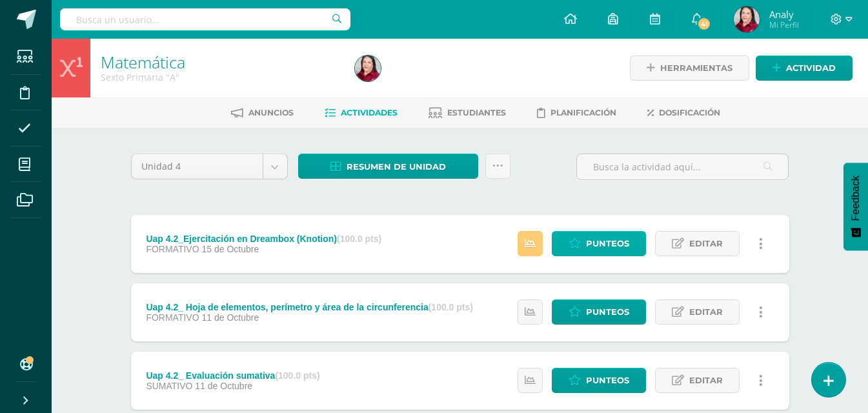 Image resolution: width=868 pixels, height=413 pixels. What do you see at coordinates (682, 166) in the screenshot?
I see `input: Busca la actividad aquí...` at bounding box center [682, 166].